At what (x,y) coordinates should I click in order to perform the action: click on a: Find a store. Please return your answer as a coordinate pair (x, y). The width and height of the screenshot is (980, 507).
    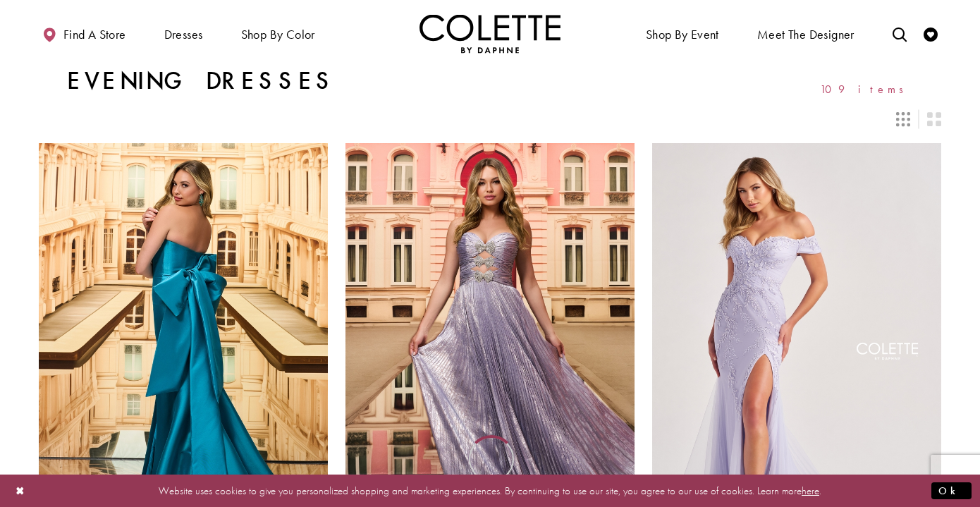
    Looking at the image, I should click on (84, 34).